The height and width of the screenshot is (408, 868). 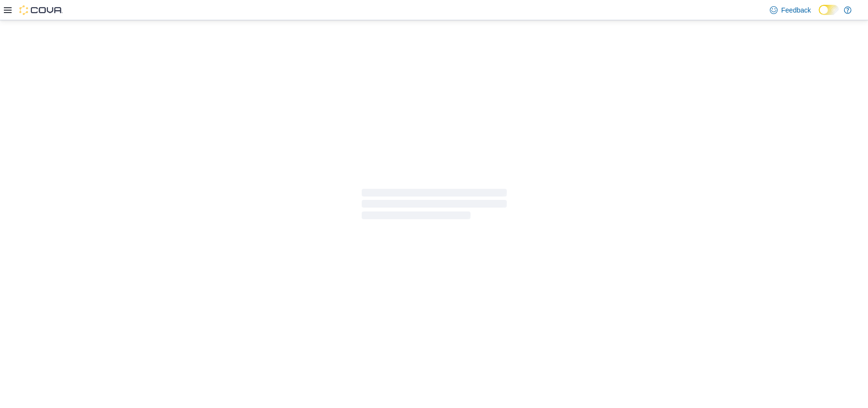 I want to click on span: Loading, so click(x=434, y=206).